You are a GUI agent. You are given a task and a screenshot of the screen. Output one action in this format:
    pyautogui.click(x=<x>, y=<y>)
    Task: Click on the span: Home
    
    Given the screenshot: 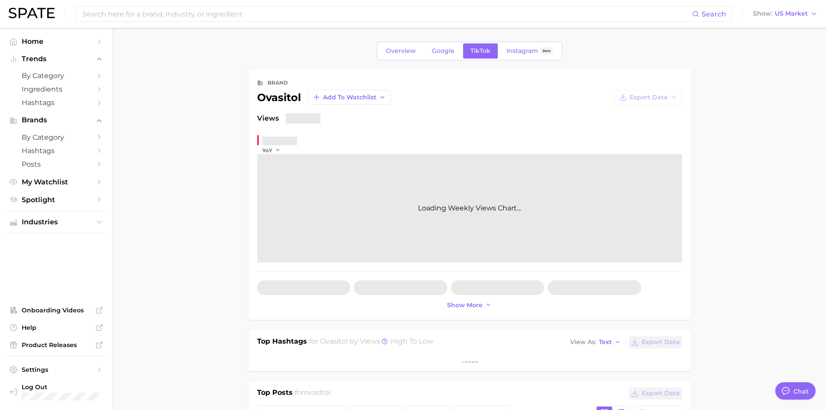 What is the action you would take?
    pyautogui.click(x=56, y=41)
    